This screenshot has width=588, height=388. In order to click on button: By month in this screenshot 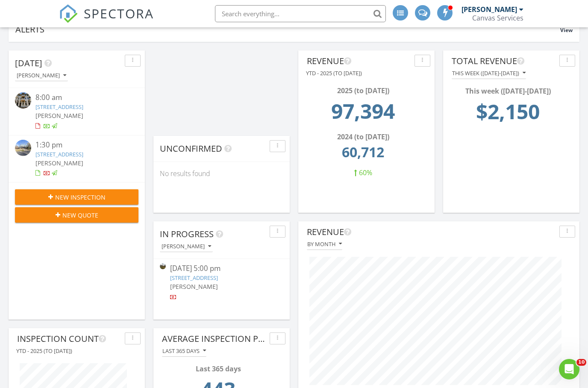, I will do `click(325, 244)`.